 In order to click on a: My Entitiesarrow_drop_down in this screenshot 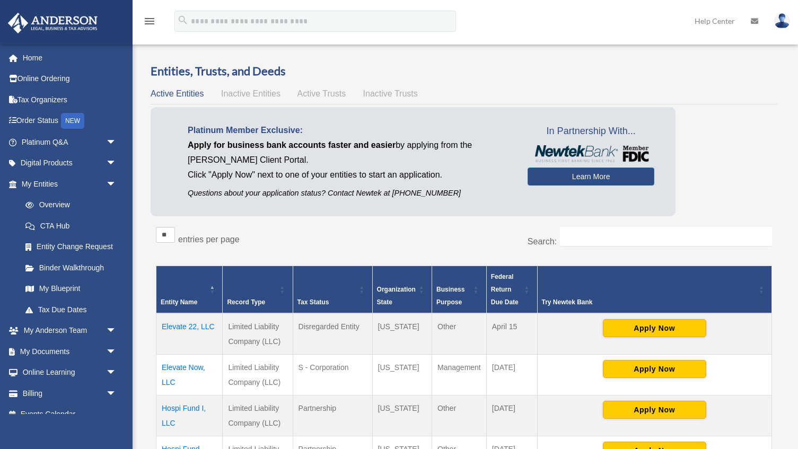, I will do `click(67, 184)`.